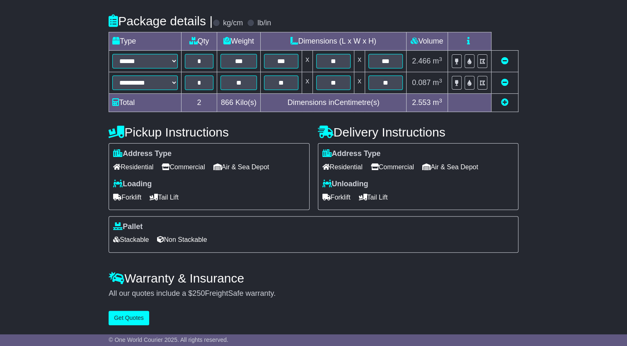  I want to click on td: Type, so click(145, 41).